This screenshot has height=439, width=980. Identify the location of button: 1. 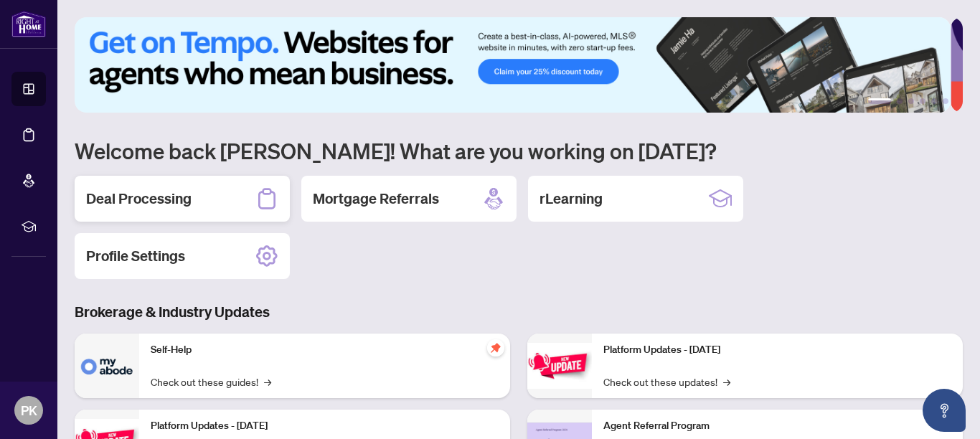
(880, 101).